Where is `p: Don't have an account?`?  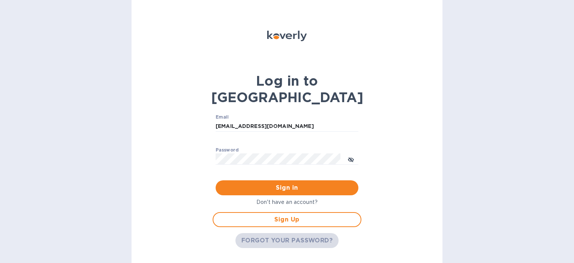
p: Don't have an account? is located at coordinates (287, 202).